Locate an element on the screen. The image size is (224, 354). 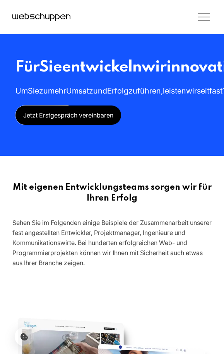
button: Toggle Menu is located at coordinates (162, 17).